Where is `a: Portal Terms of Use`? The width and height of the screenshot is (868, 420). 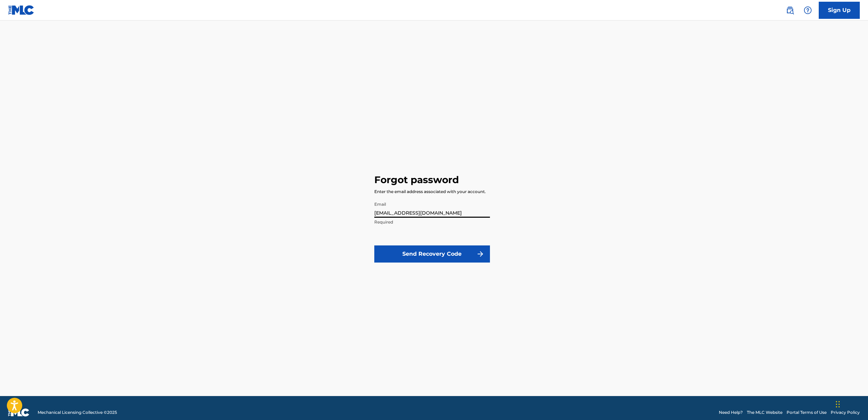 a: Portal Terms of Use is located at coordinates (806, 412).